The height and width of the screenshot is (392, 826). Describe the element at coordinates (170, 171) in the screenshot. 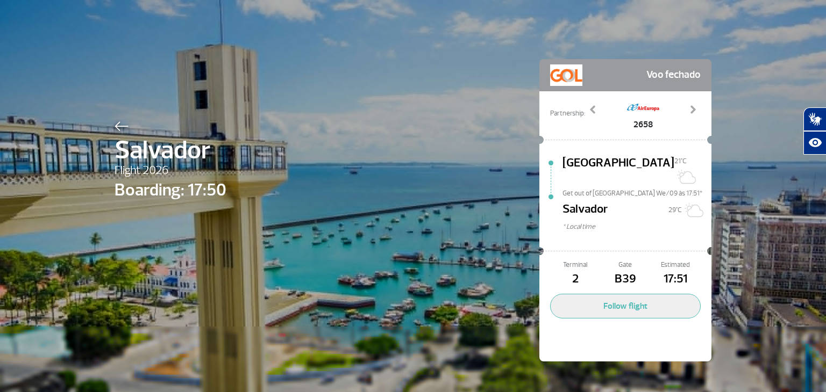

I see `span: Flight 2026` at that location.